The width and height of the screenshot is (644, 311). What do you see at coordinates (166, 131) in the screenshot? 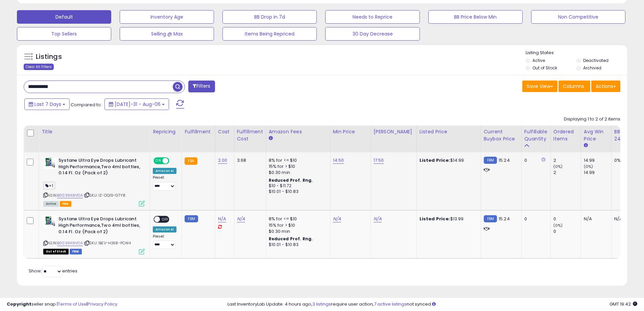
I see `div: Repricing` at bounding box center [166, 131].